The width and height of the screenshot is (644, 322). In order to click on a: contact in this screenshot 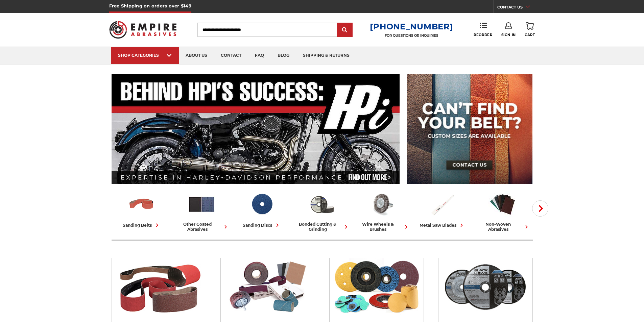, I will do `click(231, 55)`.